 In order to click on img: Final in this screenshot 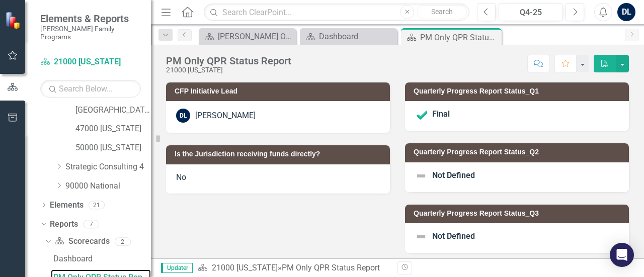, I will do `click(421, 115)`.